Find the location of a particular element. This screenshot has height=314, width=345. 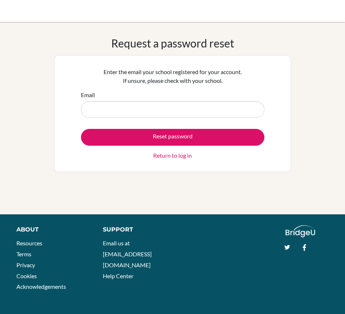

p: Enter the email your school registered for your account. If unsure, please check with your school. is located at coordinates (172, 76).